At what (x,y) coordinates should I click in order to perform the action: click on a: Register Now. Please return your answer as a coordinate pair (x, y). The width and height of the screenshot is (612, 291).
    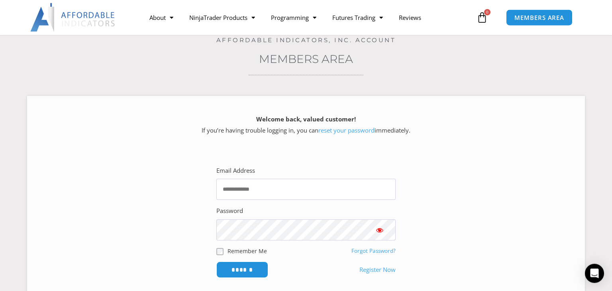
    Looking at the image, I should click on (377, 270).